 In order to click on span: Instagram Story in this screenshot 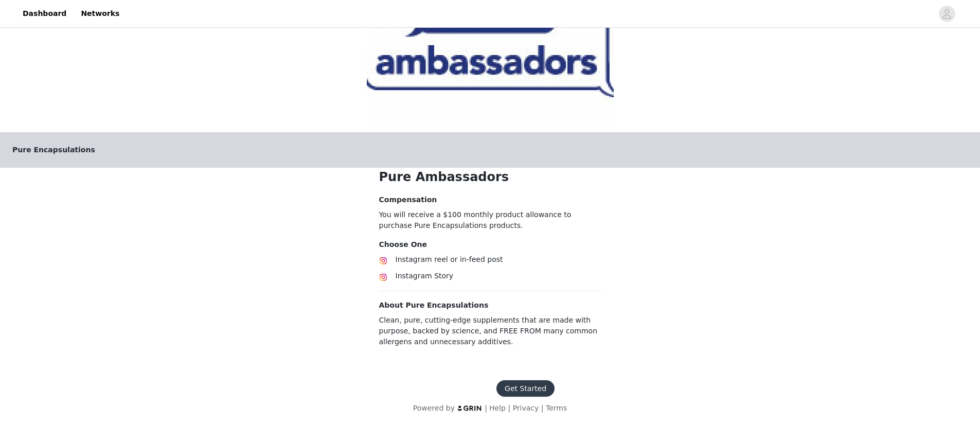, I will do `click(425, 275)`.